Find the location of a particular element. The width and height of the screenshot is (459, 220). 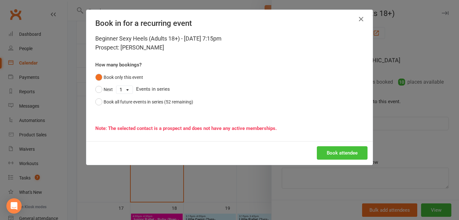

div: Events in series is located at coordinates (229, 89).